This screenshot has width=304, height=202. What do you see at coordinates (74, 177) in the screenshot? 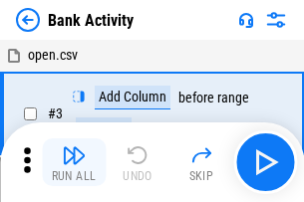
I see `div: Run All` at bounding box center [74, 177].